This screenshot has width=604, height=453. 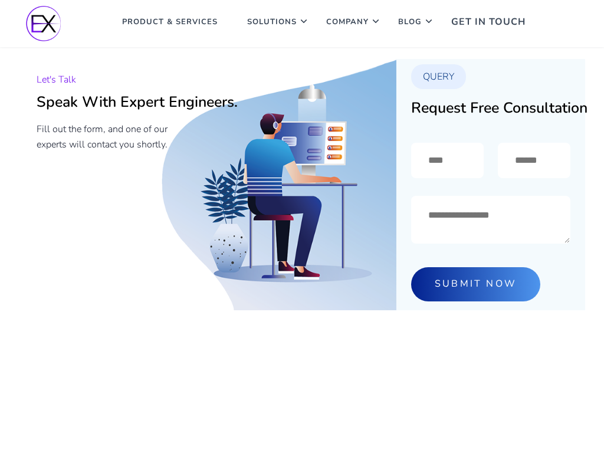 I want to click on h2: Request Free Consultation, so click(x=491, y=108).